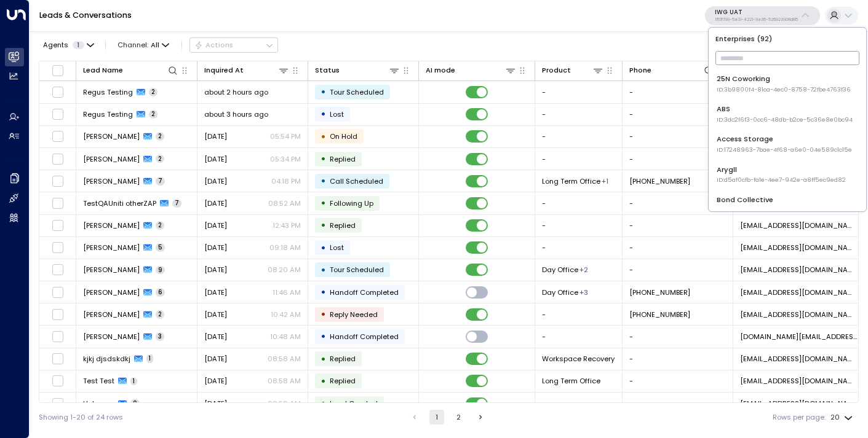 Image resolution: width=868 pixels, height=438 pixels. Describe the element at coordinates (343, 159) in the screenshot. I see `span: Replied` at that location.